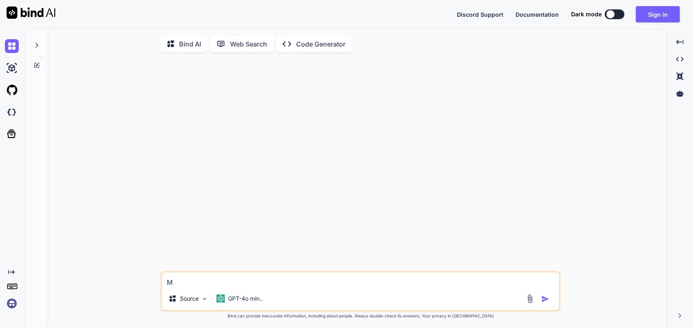 Image resolution: width=693 pixels, height=328 pixels. I want to click on p: Source, so click(189, 299).